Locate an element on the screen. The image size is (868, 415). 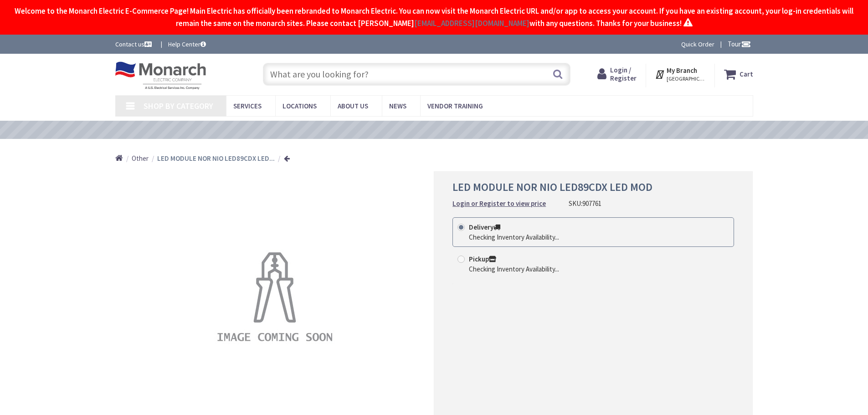
strong: Login or Register to view price is located at coordinates (499, 204).